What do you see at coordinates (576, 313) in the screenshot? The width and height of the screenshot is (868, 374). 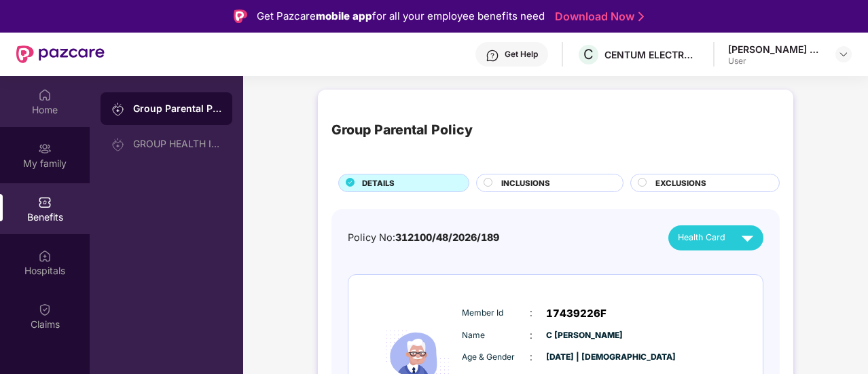 I see `span: 17439226F` at bounding box center [576, 313].